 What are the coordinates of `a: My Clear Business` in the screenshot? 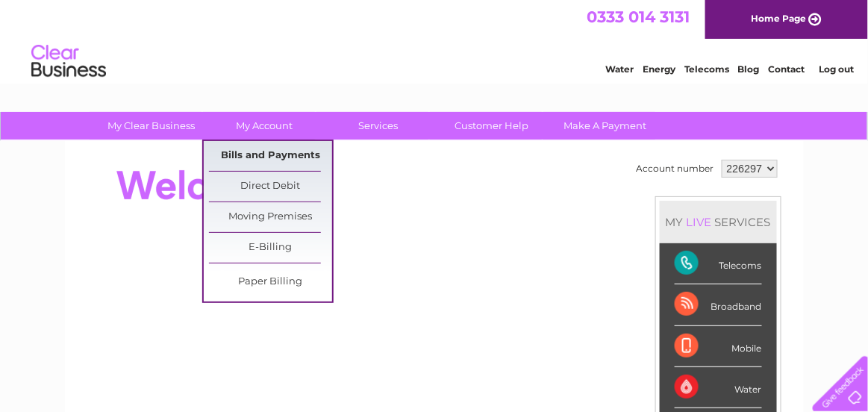 It's located at (151, 126).